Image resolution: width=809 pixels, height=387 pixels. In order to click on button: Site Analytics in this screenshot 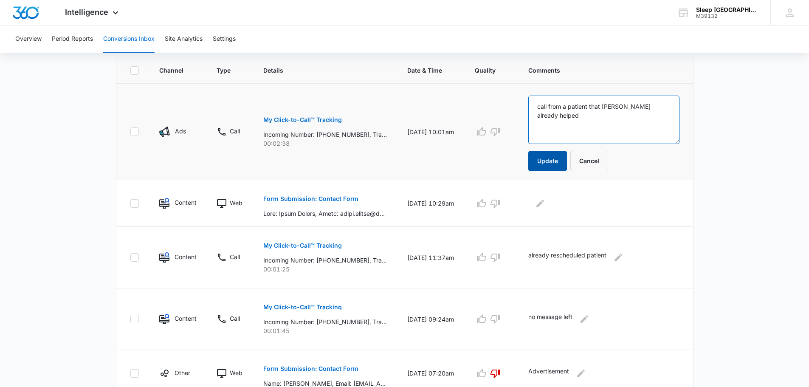, I will do `click(183, 39)`.